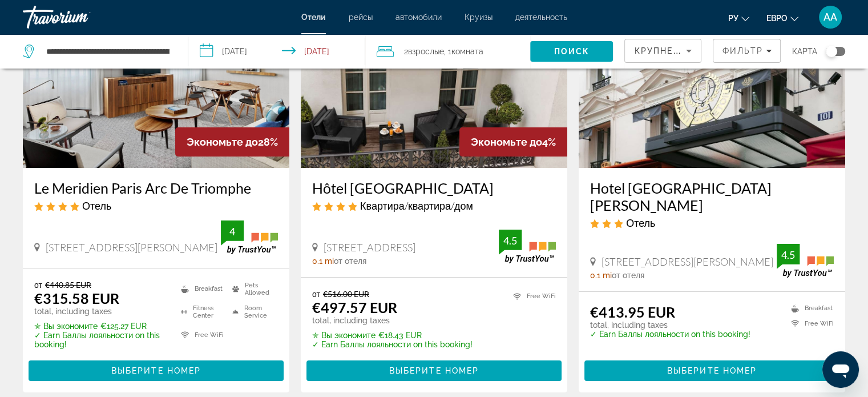 Image resolution: width=868 pixels, height=397 pixels. I want to click on ins: €497.57 EUR, so click(354, 307).